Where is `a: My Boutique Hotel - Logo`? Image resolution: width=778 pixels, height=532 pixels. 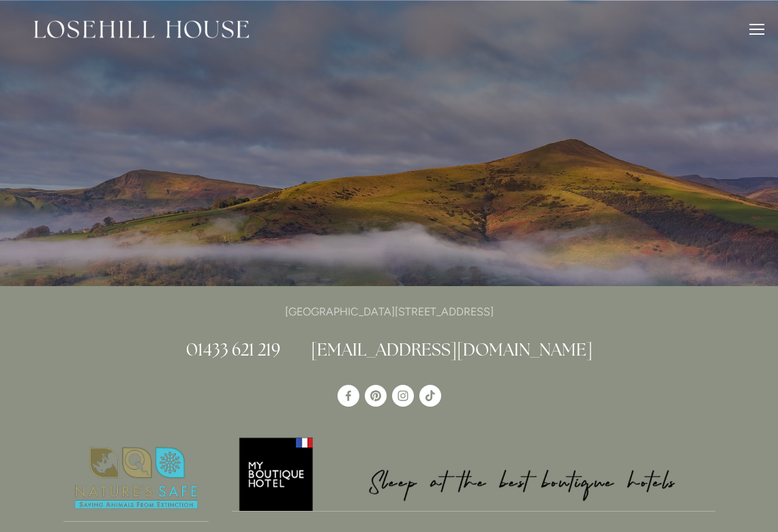
a: My Boutique Hotel - Logo is located at coordinates (473, 474).